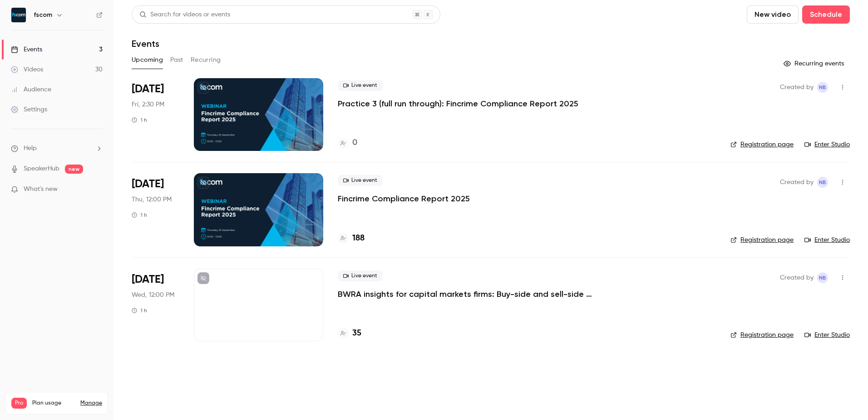  Describe the element at coordinates (355, 143) in the screenshot. I see `h4: 0` at that location.